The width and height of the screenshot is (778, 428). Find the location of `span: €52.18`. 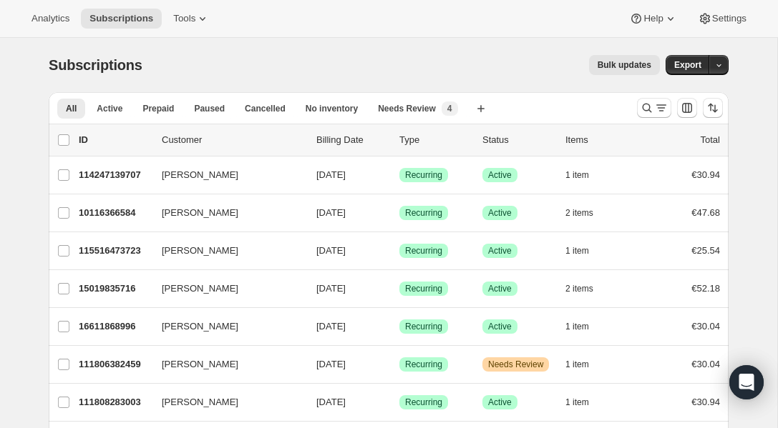

span: €52.18 is located at coordinates (705, 288).